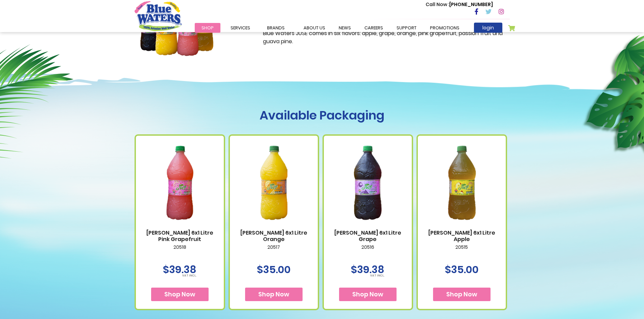 The height and width of the screenshot is (319, 644). Describe the element at coordinates (444, 28) in the screenshot. I see `a: Promotions` at that location.